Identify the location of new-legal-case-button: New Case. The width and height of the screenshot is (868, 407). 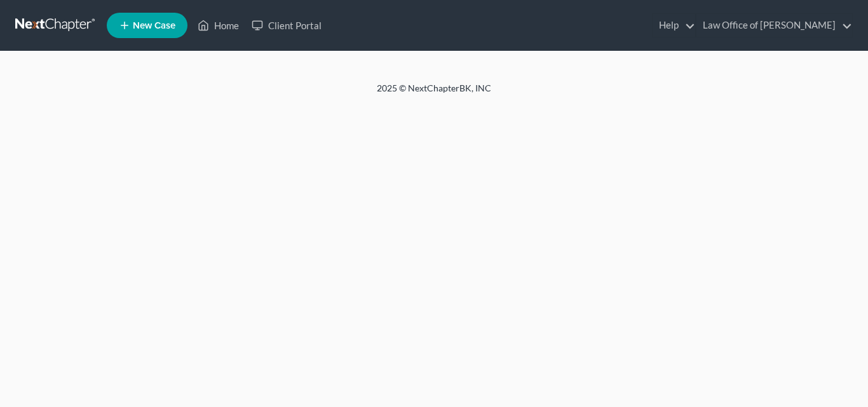
(146, 25).